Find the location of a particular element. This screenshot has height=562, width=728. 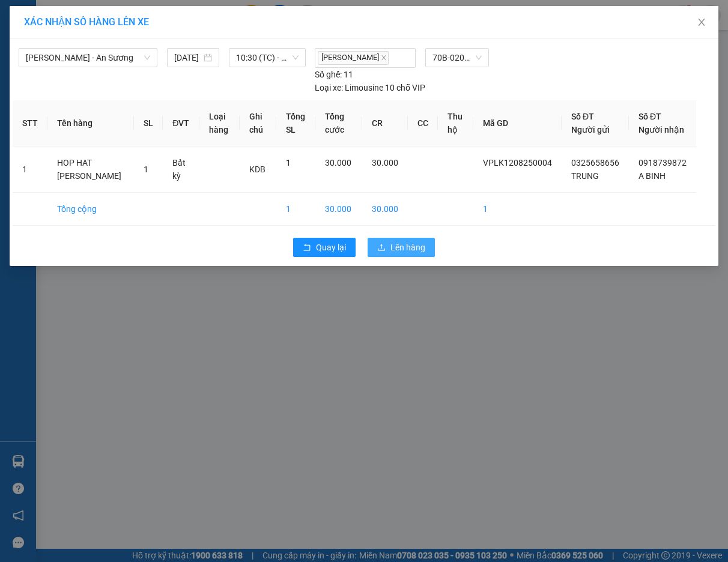

button: Close is located at coordinates (701, 23).